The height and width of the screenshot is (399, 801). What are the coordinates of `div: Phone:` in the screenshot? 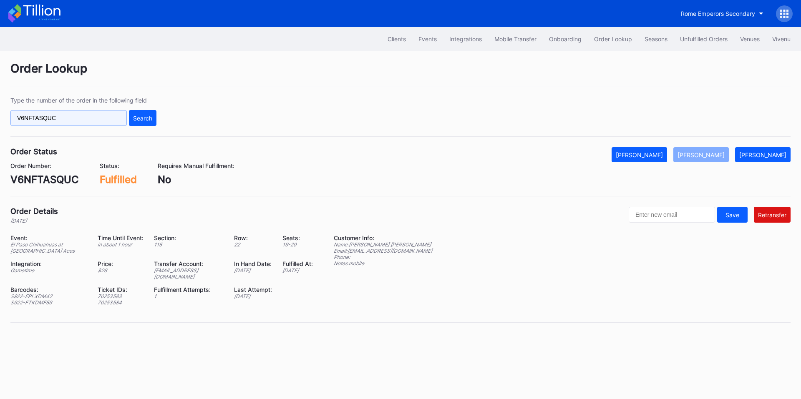 It's located at (383, 257).